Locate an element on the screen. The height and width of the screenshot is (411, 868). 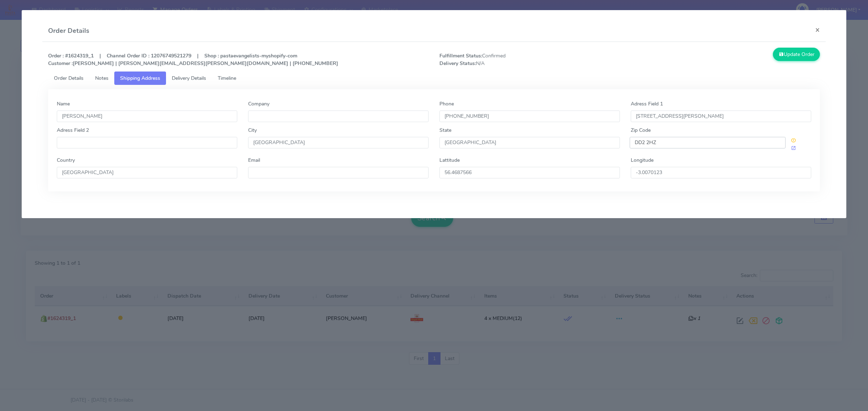
strong: Fulfillment Status: is located at coordinates (461, 55).